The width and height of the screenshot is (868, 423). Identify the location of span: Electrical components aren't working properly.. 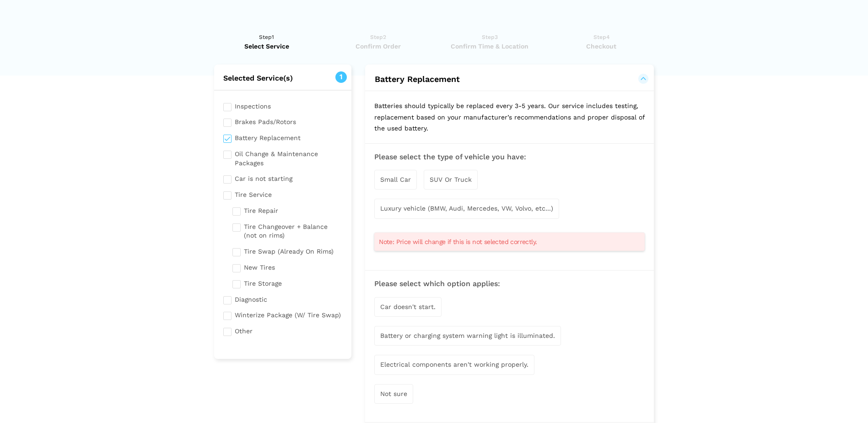
(454, 365).